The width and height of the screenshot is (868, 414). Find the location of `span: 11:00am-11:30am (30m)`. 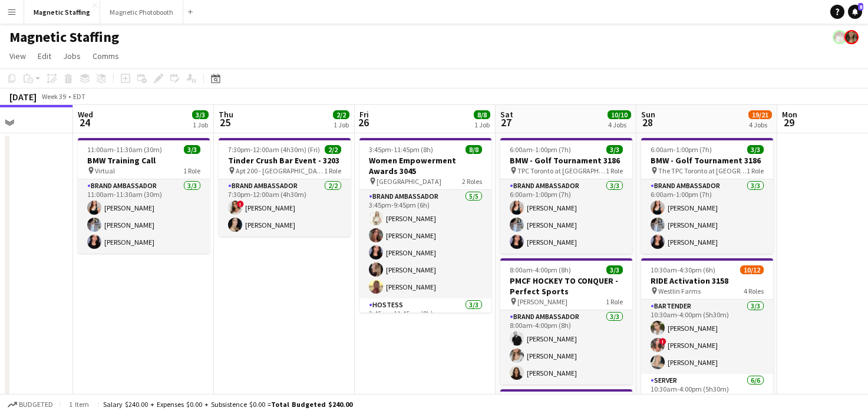

span: 11:00am-11:30am (30m) is located at coordinates (125, 149).